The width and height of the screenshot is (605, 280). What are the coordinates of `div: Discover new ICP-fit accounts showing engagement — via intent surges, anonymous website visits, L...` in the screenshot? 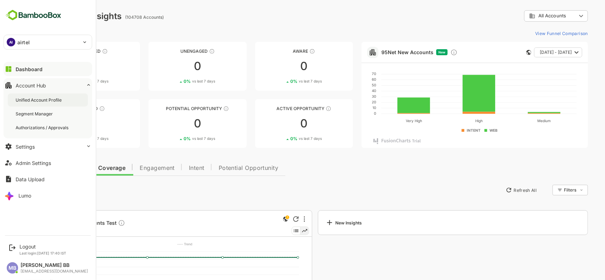 It's located at (429, 52).